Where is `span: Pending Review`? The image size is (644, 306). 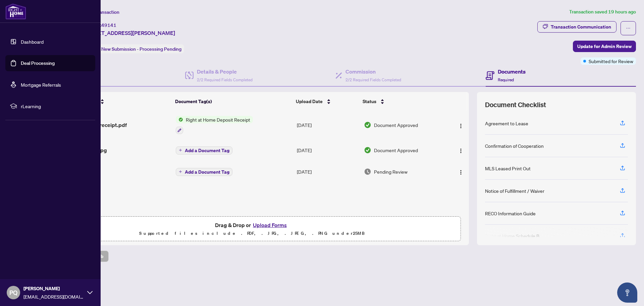
span: Pending Review is located at coordinates (391, 172).